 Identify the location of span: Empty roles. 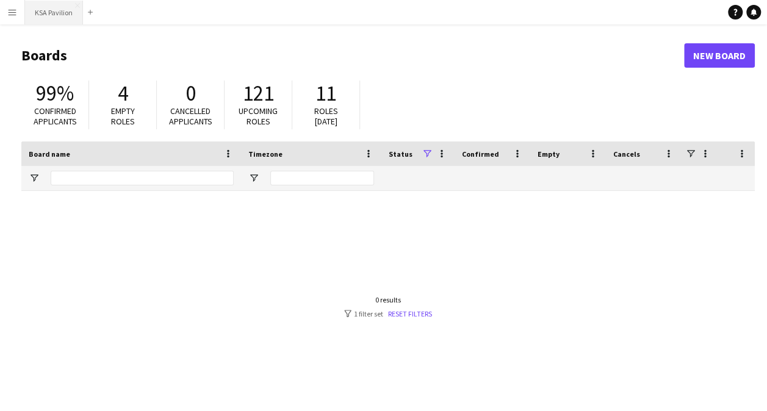
(123, 116).